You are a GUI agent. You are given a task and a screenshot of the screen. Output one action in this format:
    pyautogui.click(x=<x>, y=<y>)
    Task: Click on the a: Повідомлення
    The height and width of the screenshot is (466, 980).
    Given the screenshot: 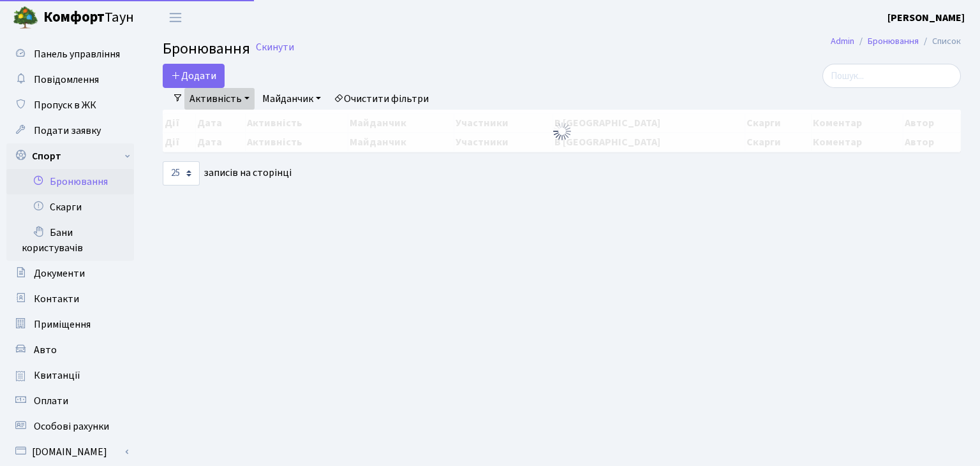 What is the action you would take?
    pyautogui.click(x=71, y=80)
    